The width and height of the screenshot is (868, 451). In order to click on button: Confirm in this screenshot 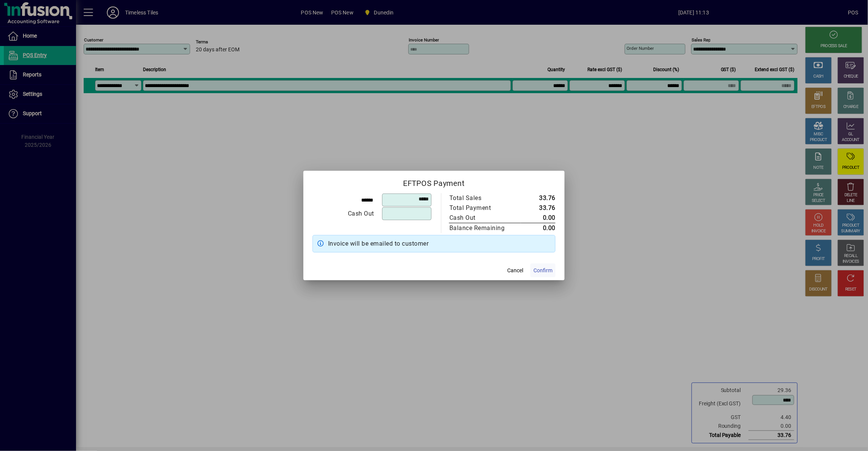, I will do `click(543, 271)`.